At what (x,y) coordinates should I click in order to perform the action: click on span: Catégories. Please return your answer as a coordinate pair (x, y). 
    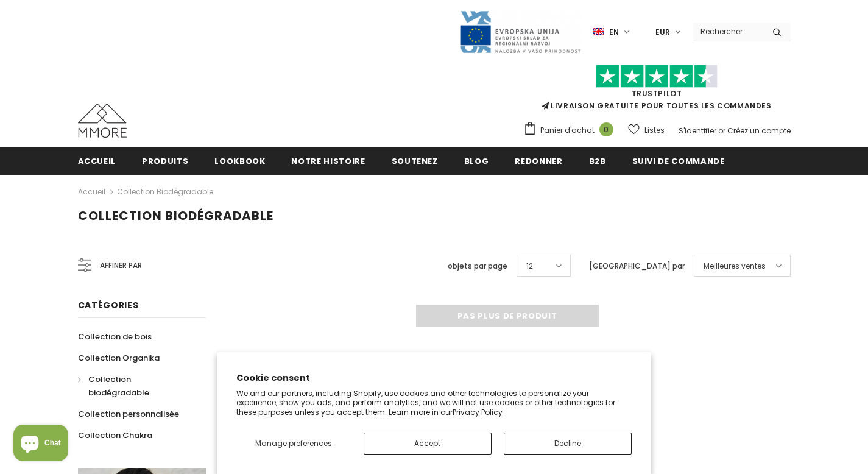
    Looking at the image, I should click on (108, 305).